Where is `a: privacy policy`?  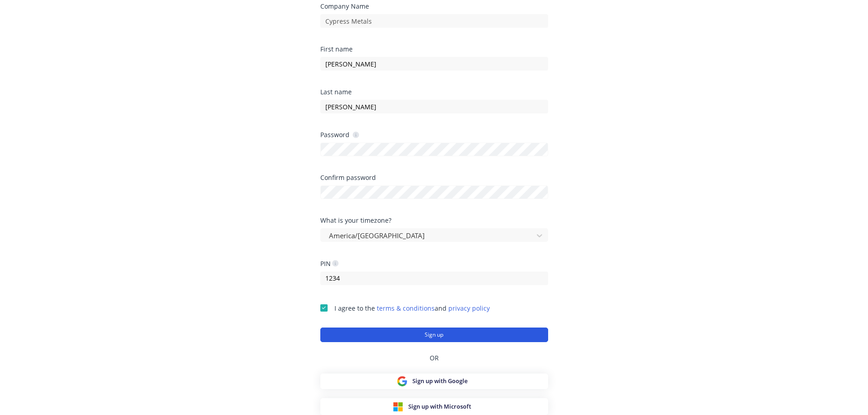
a: privacy policy is located at coordinates (469, 308).